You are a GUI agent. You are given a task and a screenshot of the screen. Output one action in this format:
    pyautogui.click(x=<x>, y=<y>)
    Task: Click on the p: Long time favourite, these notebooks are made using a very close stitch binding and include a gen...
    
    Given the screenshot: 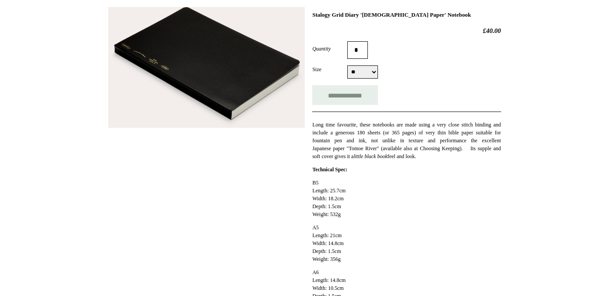 What is the action you would take?
    pyautogui.click(x=407, y=140)
    